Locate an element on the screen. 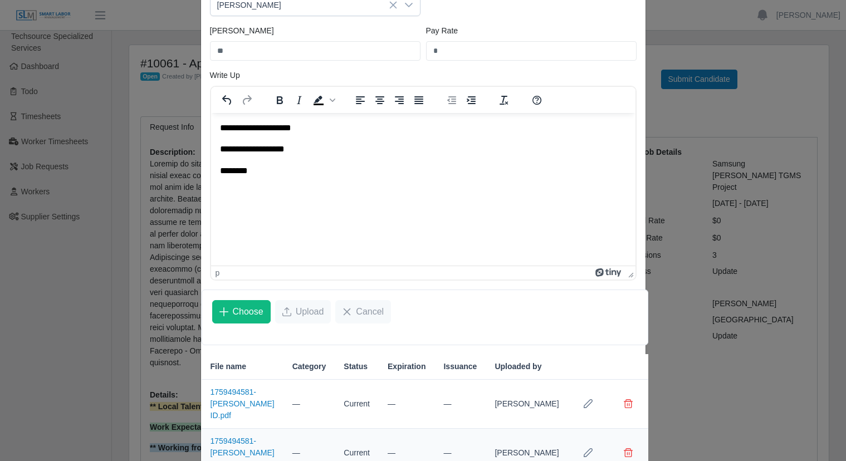  span: Status is located at coordinates (355, 367).